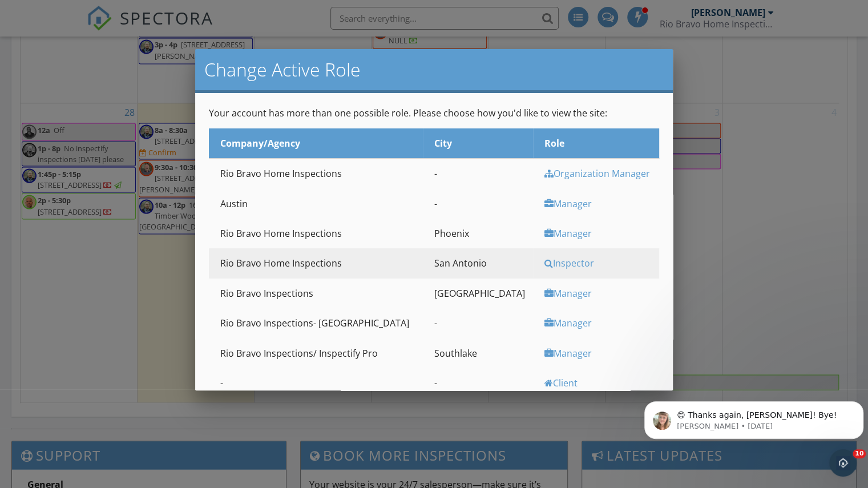 Image resolution: width=868 pixels, height=488 pixels. I want to click on p: Message from Chelsey, sent 1d ago, so click(123, 49).